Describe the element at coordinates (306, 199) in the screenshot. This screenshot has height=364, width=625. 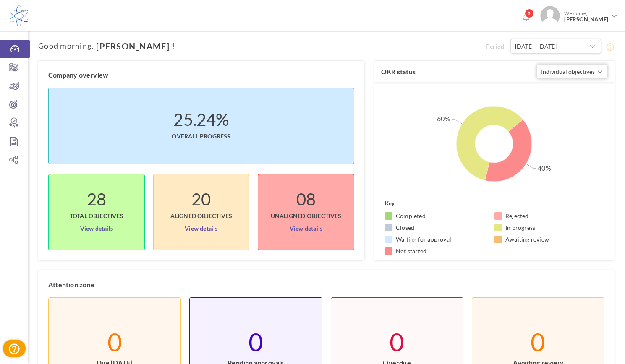
I see `label: 08` at that location.